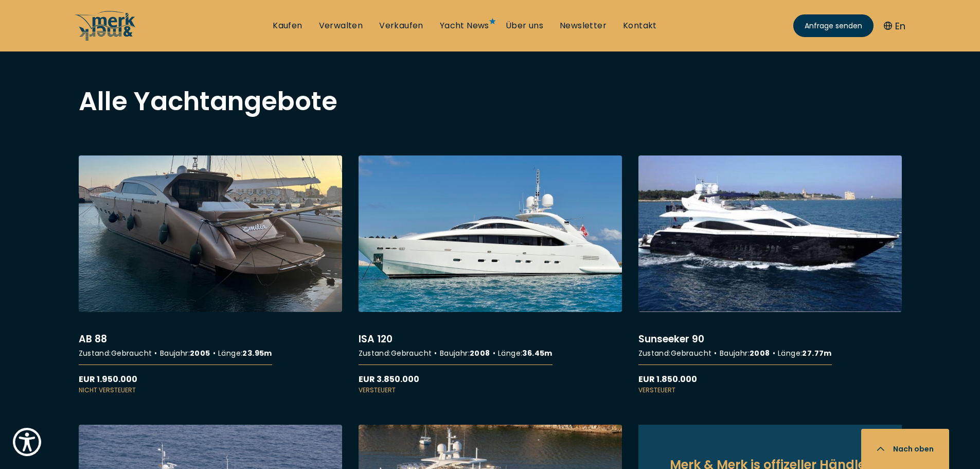 The height and width of the screenshot is (469, 980). What do you see at coordinates (490, 101) in the screenshot?
I see `h2: Alle Yachtangebote` at bounding box center [490, 101].